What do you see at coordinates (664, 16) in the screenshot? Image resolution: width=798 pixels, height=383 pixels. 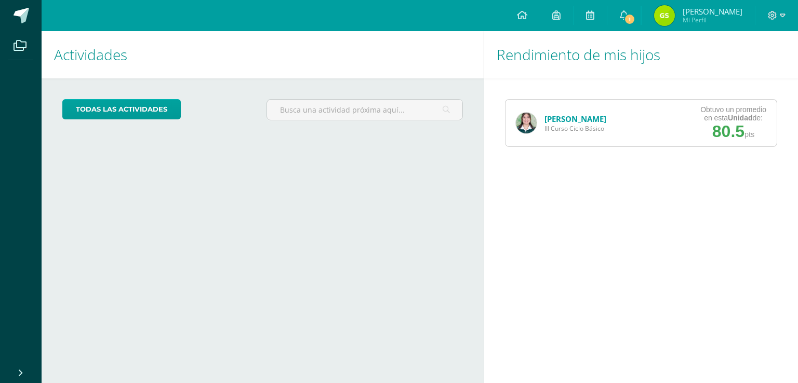 I see `img: 4f37302272b6e5e19caeb0d4110de8ad.png` at bounding box center [664, 16].